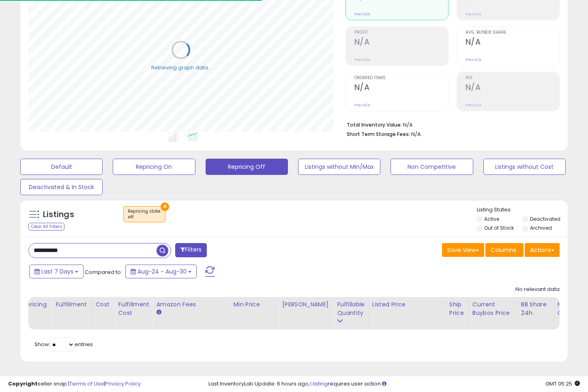 This screenshot has height=392, width=588. Describe the element at coordinates (525, 167) in the screenshot. I see `button: Listings without Cost` at that location.